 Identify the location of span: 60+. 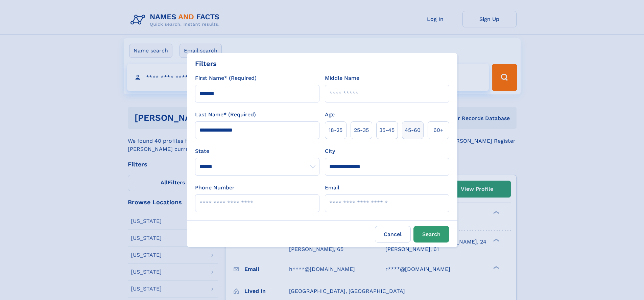
(439, 130).